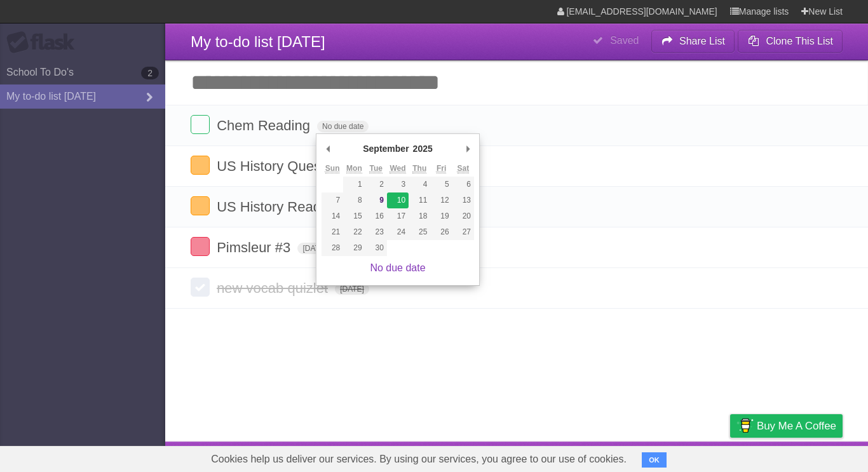  Describe the element at coordinates (441, 184) in the screenshot. I see `button: 5` at that location.